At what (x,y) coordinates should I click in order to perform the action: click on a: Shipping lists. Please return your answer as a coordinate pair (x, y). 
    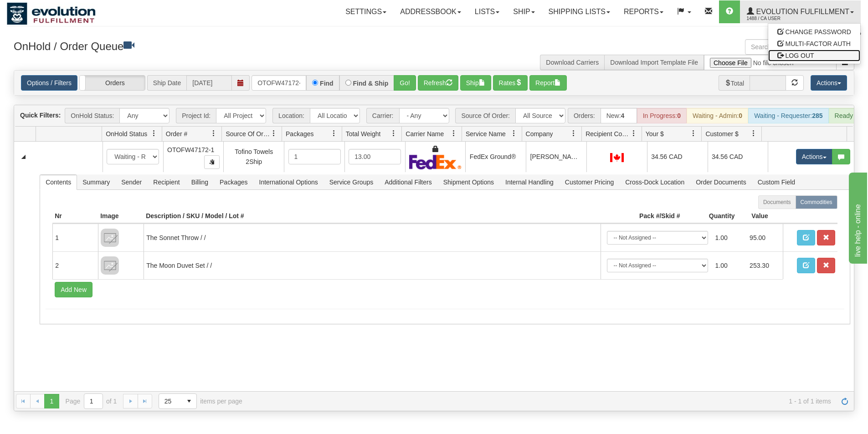
    Looking at the image, I should click on (579, 12).